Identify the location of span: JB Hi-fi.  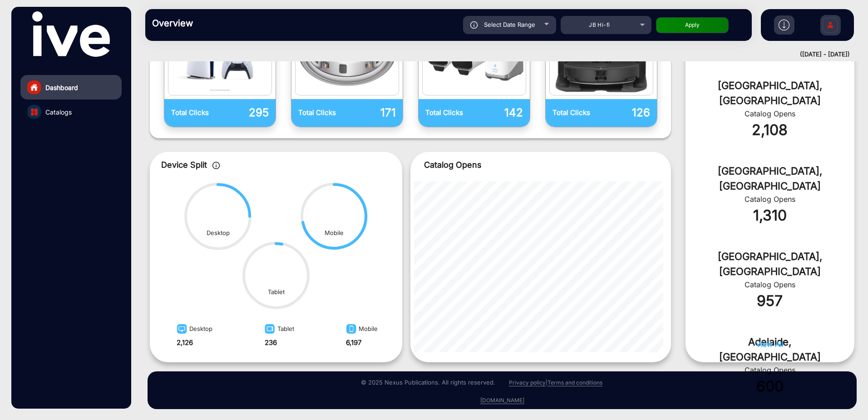
(599, 24).